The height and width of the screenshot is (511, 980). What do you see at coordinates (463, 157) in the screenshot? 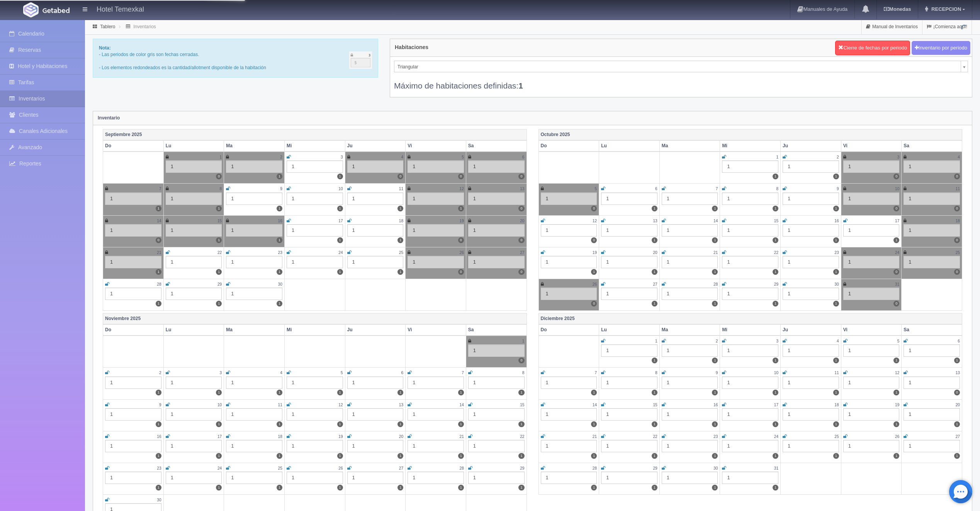
I see `small: 5` at bounding box center [463, 157].